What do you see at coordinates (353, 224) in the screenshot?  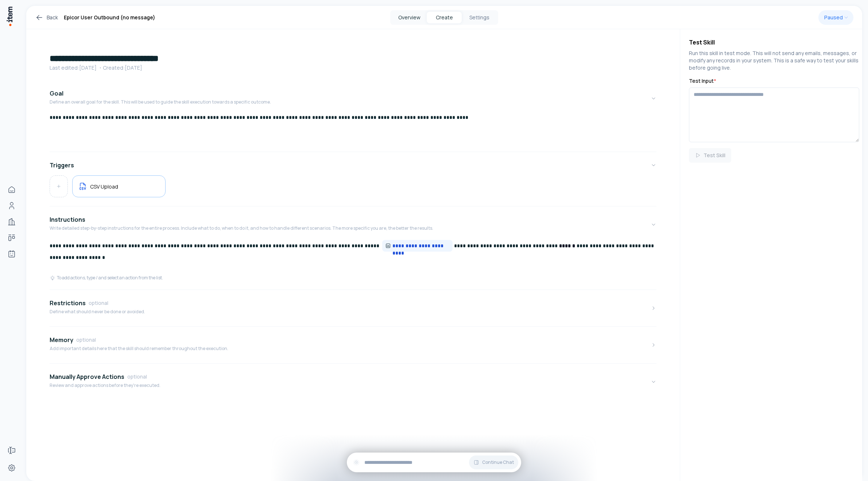 I see `button: InstructionsWrite detailed step-by-step instructions for the entire process. Include what to do, ...` at bounding box center [353, 224].